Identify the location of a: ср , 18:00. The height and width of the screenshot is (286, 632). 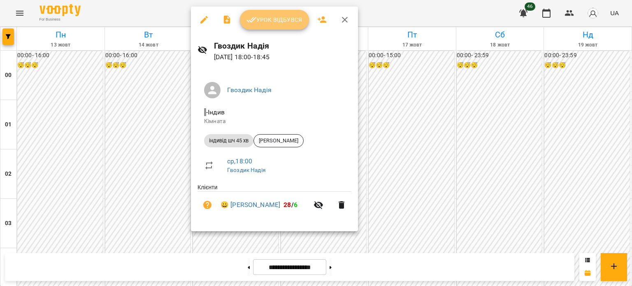
(240, 161).